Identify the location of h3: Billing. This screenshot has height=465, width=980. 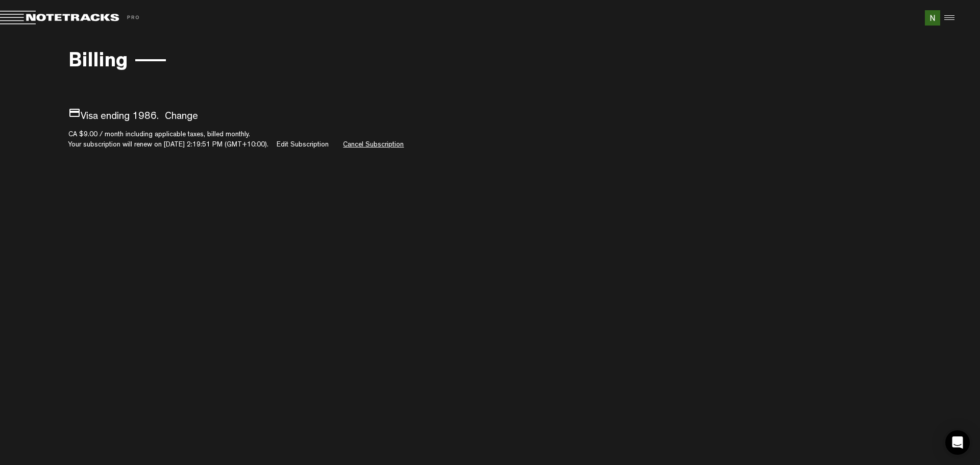
(98, 62).